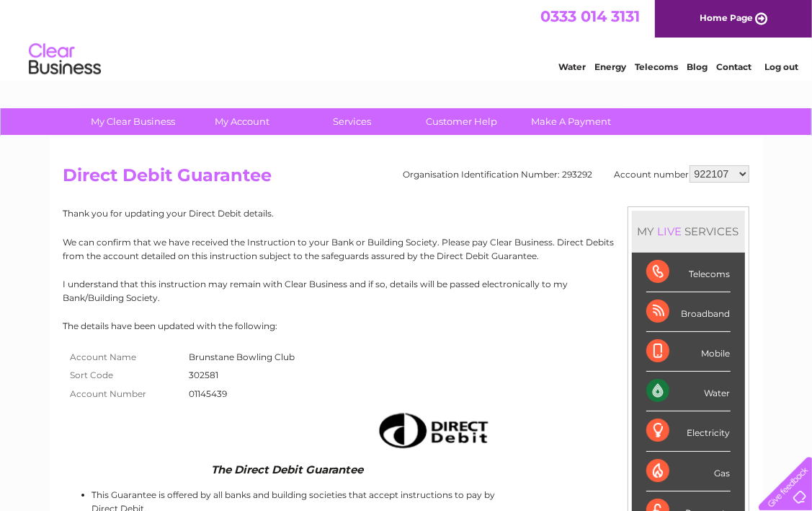 The height and width of the screenshot is (511, 812). I want to click on a: My Account, so click(242, 121).